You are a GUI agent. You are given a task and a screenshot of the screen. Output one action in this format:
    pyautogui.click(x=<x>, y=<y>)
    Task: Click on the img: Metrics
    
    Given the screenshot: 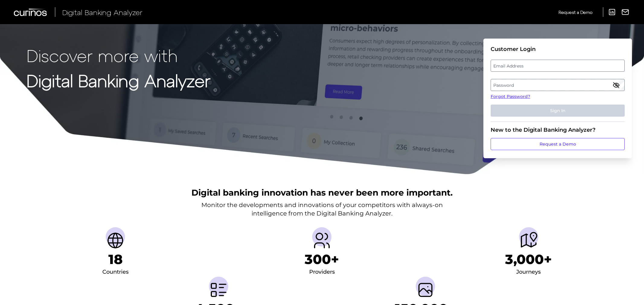 What is the action you would take?
    pyautogui.click(x=219, y=290)
    